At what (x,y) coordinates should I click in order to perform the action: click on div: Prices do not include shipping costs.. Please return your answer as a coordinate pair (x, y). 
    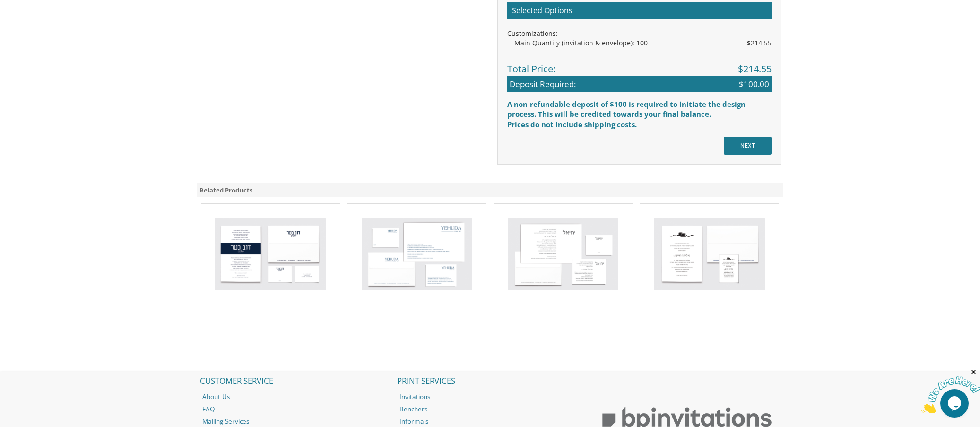
    Looking at the image, I should click on (639, 124).